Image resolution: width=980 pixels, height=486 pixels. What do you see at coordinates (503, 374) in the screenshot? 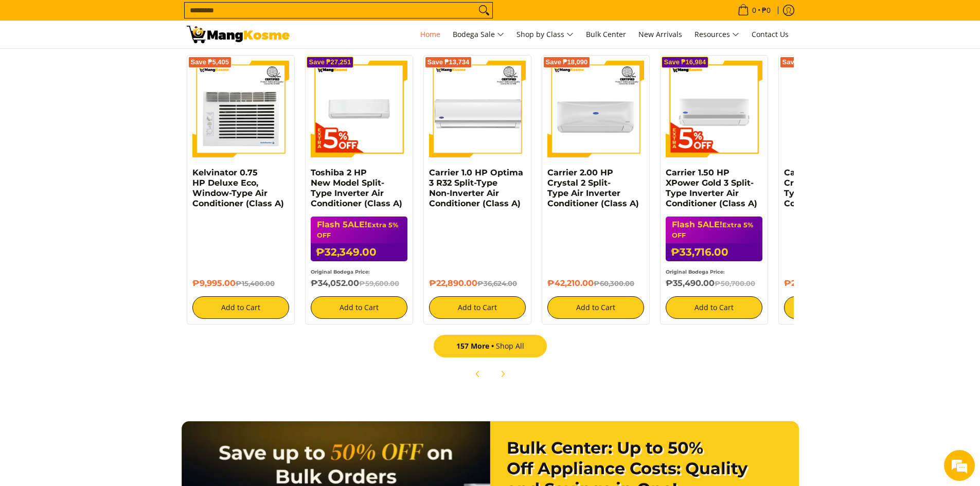
I see `button: Next` at bounding box center [503, 374].